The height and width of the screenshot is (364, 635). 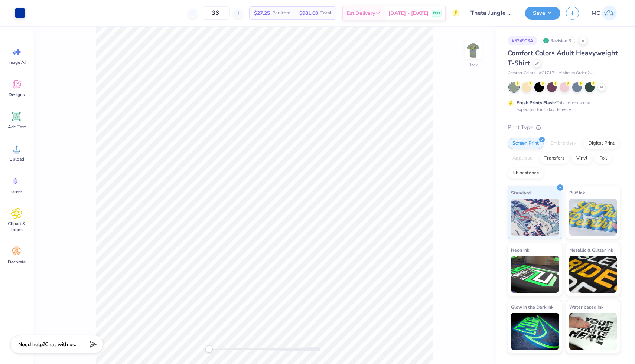 What do you see at coordinates (309, 13) in the screenshot?
I see `span: $981.00` at bounding box center [309, 13].